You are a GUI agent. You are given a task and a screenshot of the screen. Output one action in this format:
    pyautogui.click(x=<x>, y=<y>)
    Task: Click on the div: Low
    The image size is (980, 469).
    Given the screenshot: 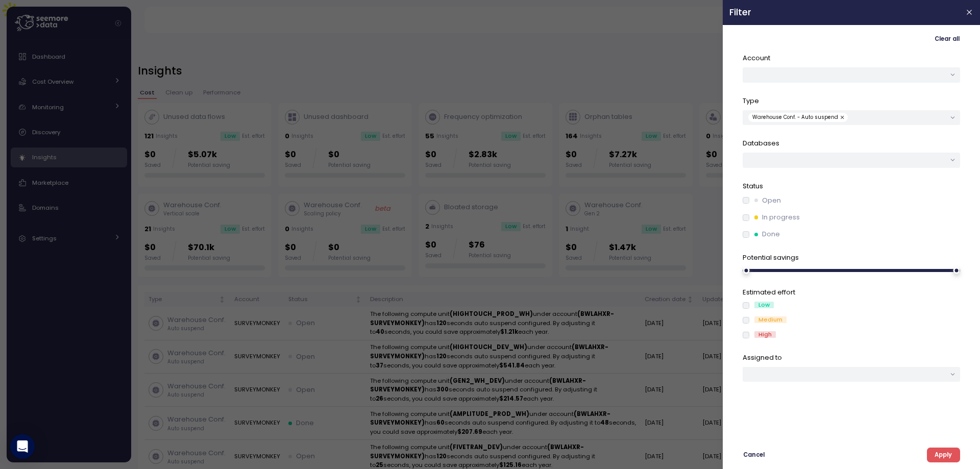 What is the action you would take?
    pyautogui.click(x=764, y=304)
    